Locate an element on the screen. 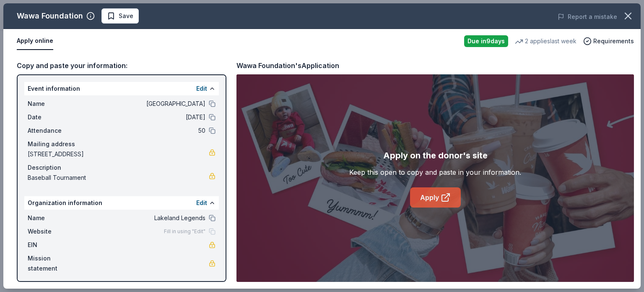  span: EIN is located at coordinates (56, 245).